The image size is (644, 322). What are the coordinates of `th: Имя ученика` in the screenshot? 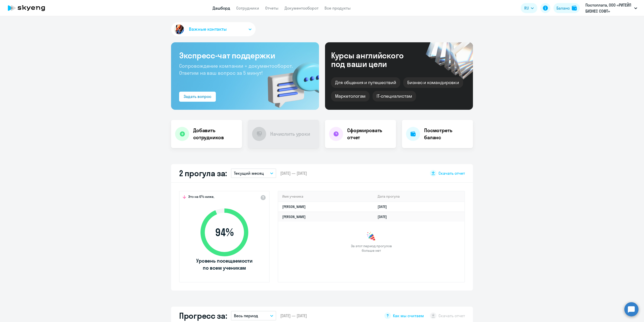 It's located at (326, 196).